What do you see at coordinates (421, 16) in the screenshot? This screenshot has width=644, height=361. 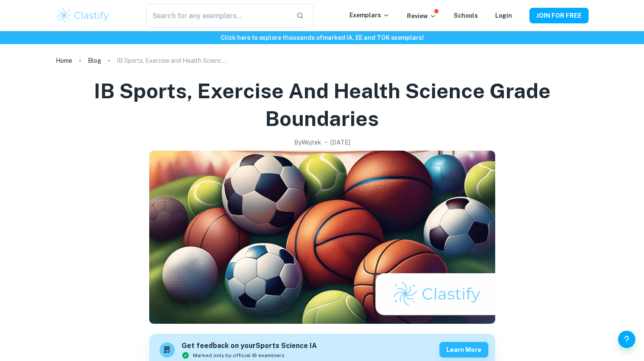 I see `p: Review` at bounding box center [421, 16].